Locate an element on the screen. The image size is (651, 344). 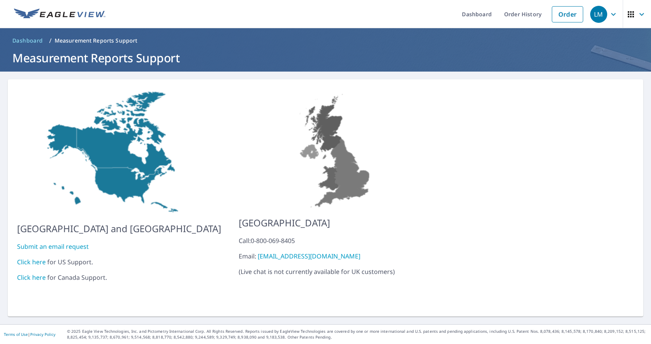
a: Privacy Policy is located at coordinates (43, 335).